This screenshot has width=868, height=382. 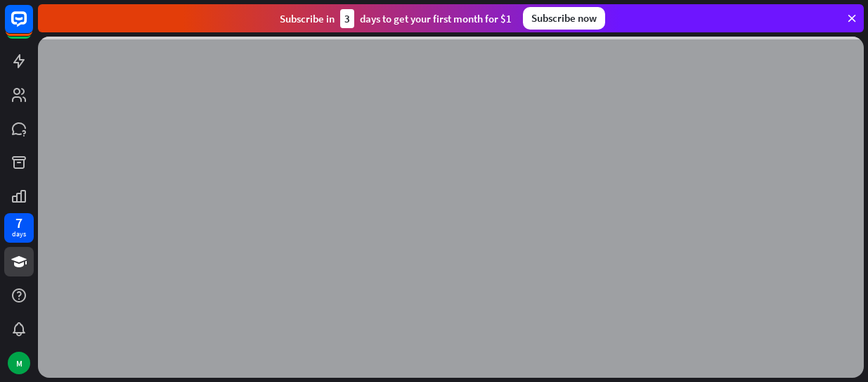 What do you see at coordinates (564, 19) in the screenshot?
I see `div: Subscribe now` at bounding box center [564, 19].